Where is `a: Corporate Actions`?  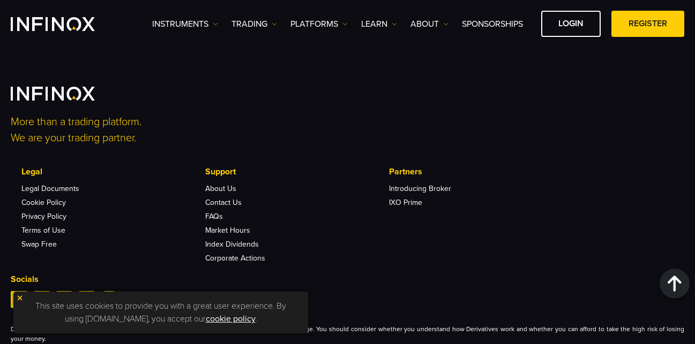
a: Corporate Actions is located at coordinates (235, 258).